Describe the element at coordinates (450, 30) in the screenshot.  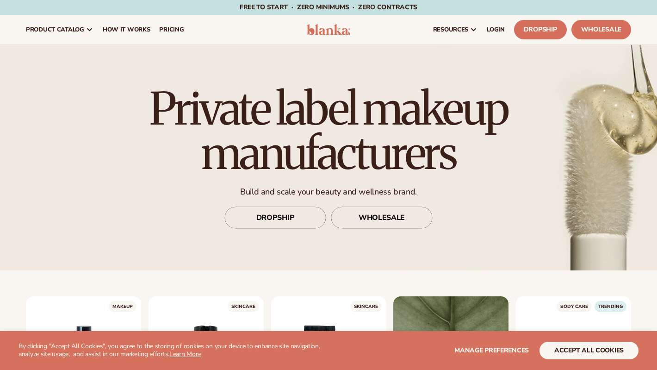
I see `span: resources` at that location.